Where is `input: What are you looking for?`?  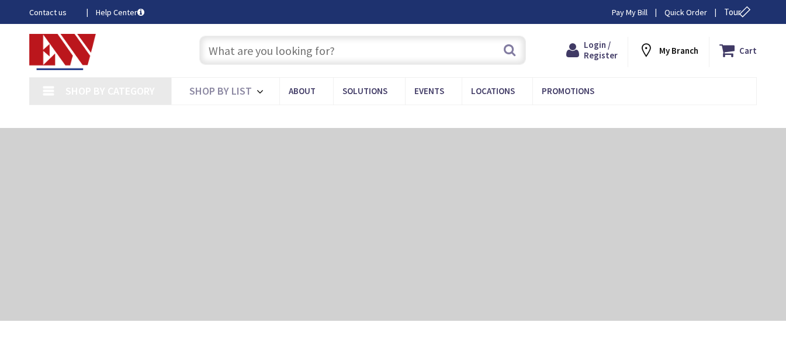
input: What are you looking for? is located at coordinates (362, 50).